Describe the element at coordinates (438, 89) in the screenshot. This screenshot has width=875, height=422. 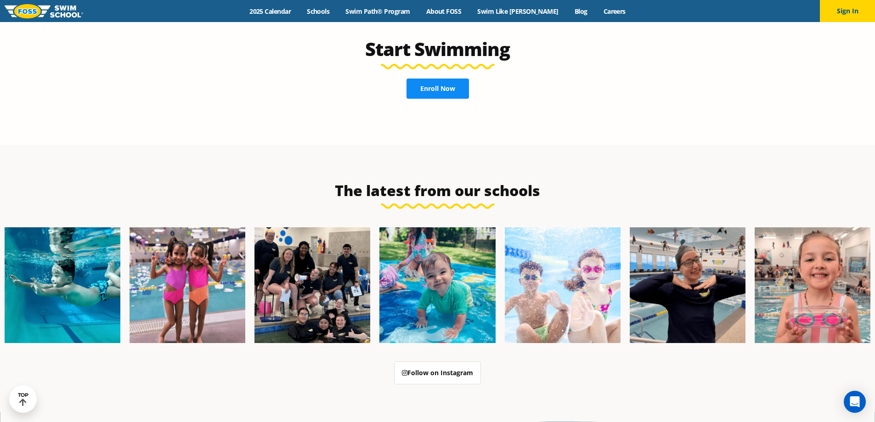
I see `a: Enroll Now` at that location.